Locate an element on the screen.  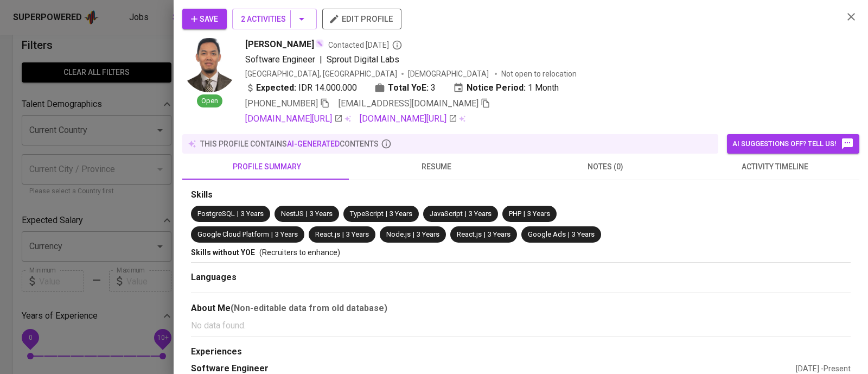
div: Skills is located at coordinates (521, 195).